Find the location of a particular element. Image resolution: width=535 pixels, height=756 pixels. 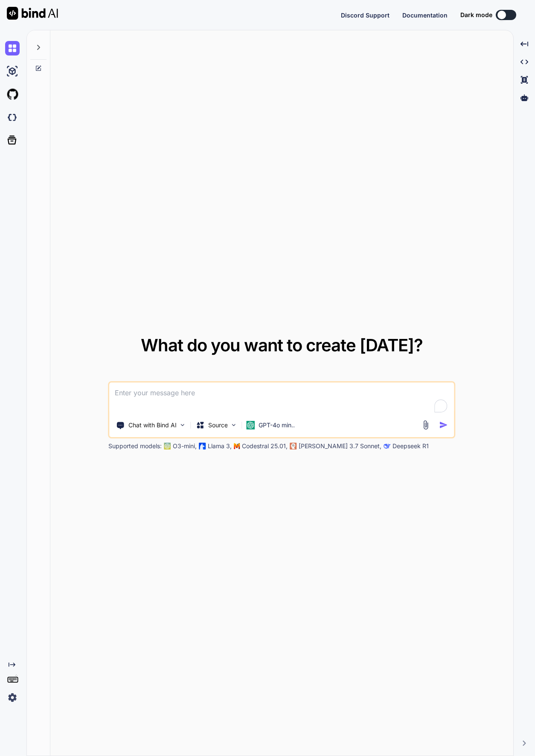

p: Source is located at coordinates (218, 425).